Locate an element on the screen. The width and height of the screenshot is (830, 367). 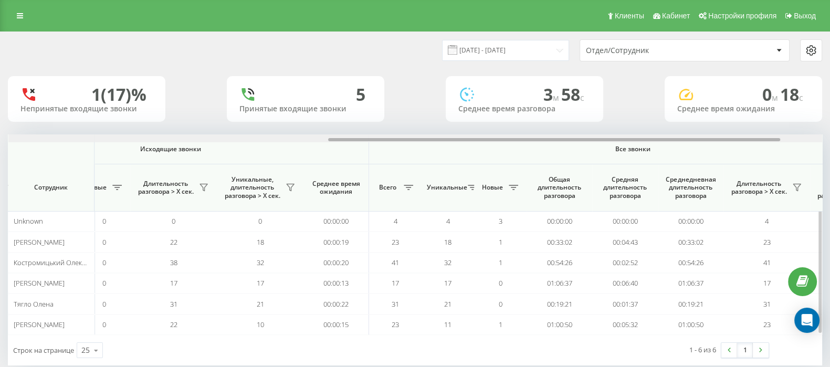
span: Средняя длительность разговора is located at coordinates (624, 187).